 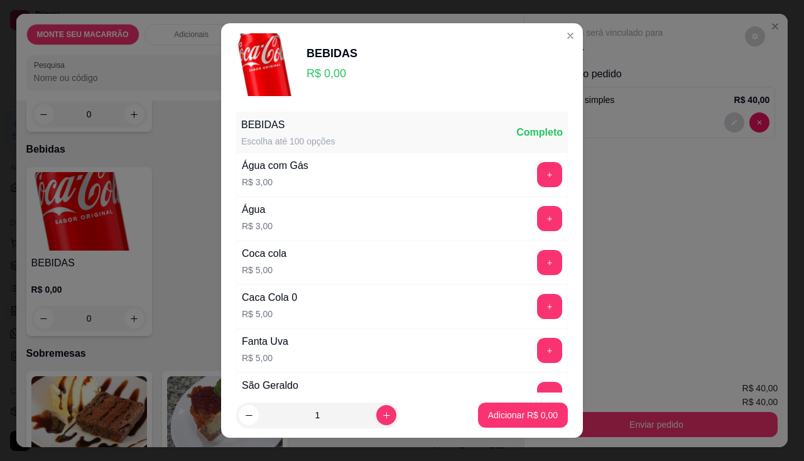 I want to click on button: decrease-product-quantity, so click(x=249, y=415).